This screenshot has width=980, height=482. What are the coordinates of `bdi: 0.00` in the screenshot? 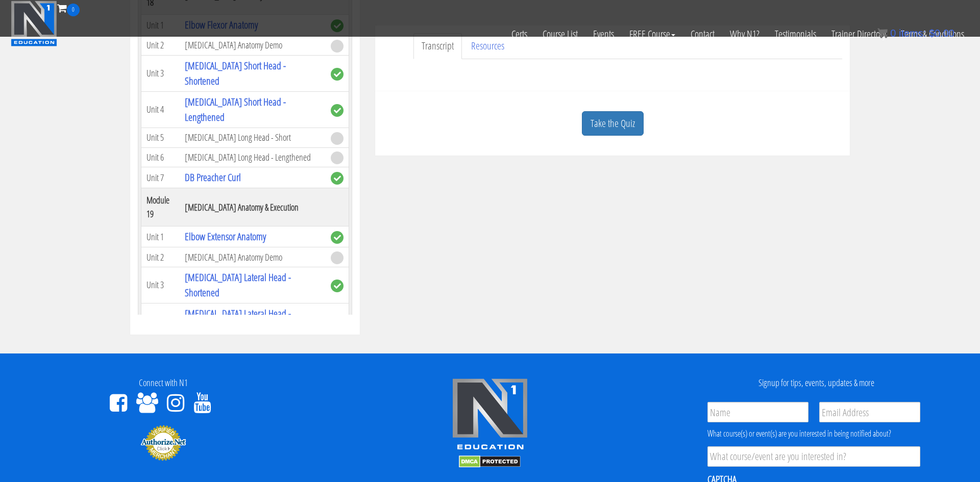 It's located at (941, 33).